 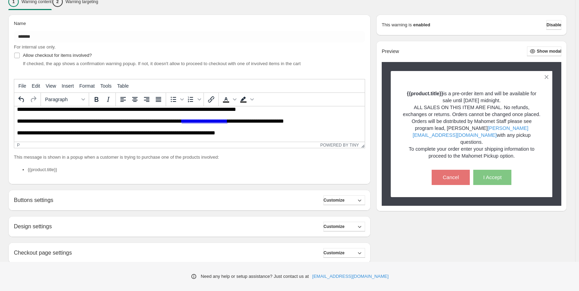 What do you see at coordinates (96, 99) in the screenshot?
I see `button: Bold` at bounding box center [96, 99].